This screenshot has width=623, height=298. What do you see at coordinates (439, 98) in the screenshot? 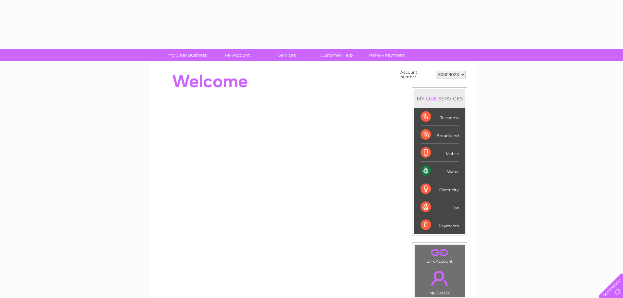
I see `div: MY SERVICES` at bounding box center [439, 98].